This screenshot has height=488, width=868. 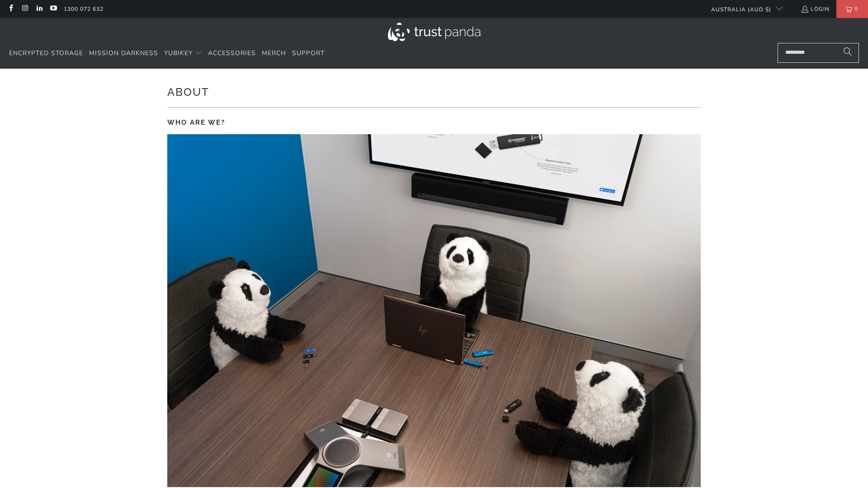 I want to click on a: Support, so click(x=308, y=54).